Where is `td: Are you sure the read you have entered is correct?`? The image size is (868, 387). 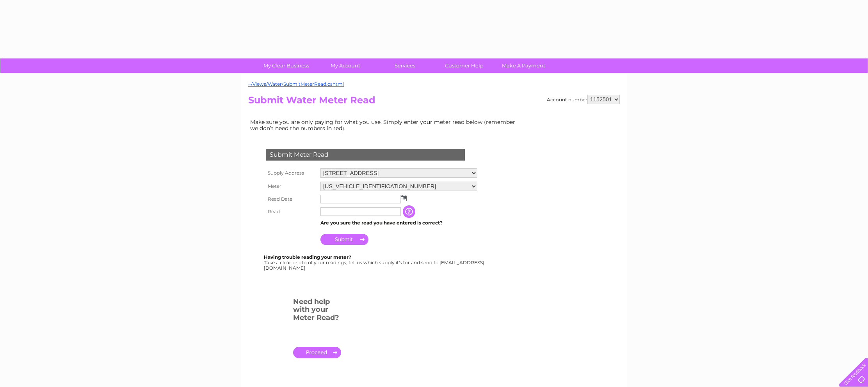 td: Are you sure the read you have entered is correct? is located at coordinates (399, 223).